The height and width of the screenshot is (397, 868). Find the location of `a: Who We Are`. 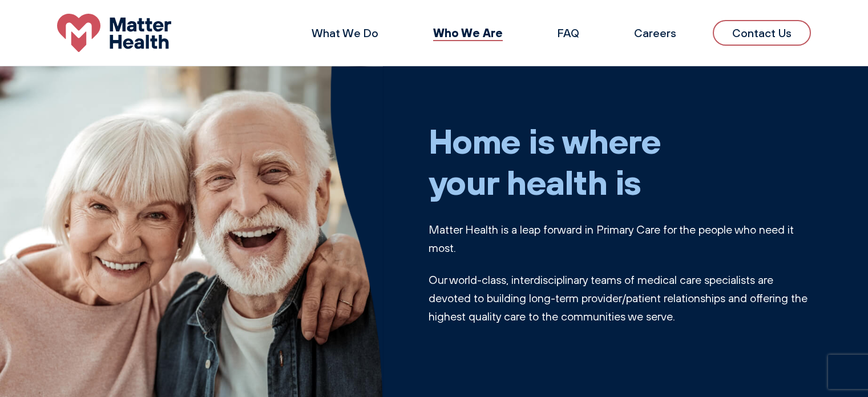

a: Who We Are is located at coordinates (468, 32).